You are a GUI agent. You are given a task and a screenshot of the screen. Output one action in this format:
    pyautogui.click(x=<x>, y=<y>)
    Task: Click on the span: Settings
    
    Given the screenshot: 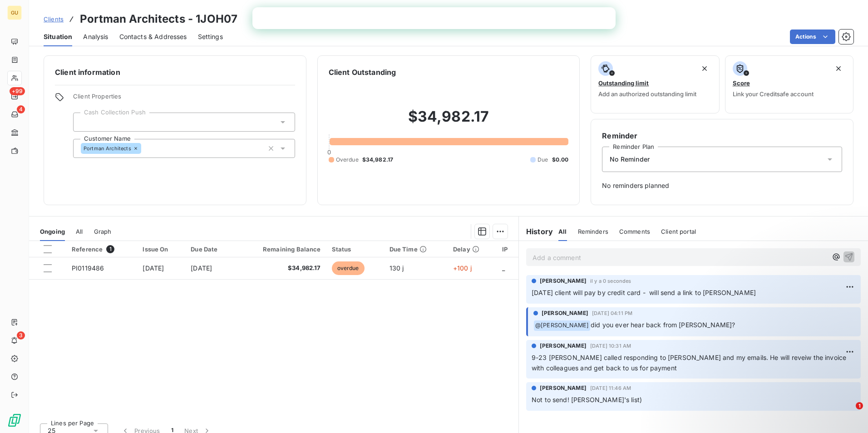 What is the action you would take?
    pyautogui.click(x=210, y=37)
    